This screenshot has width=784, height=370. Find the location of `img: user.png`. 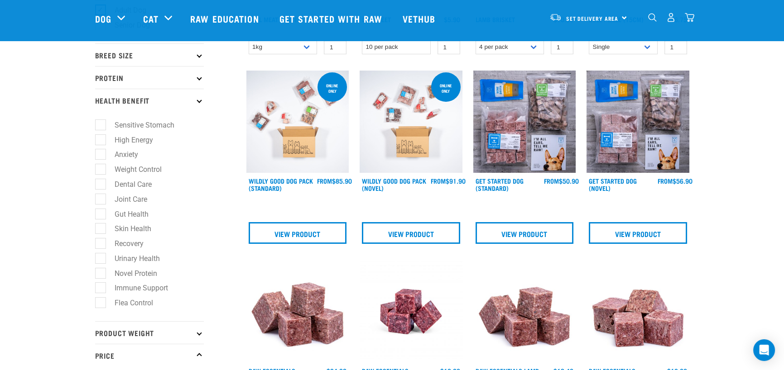

img: user.png is located at coordinates (670, 17).